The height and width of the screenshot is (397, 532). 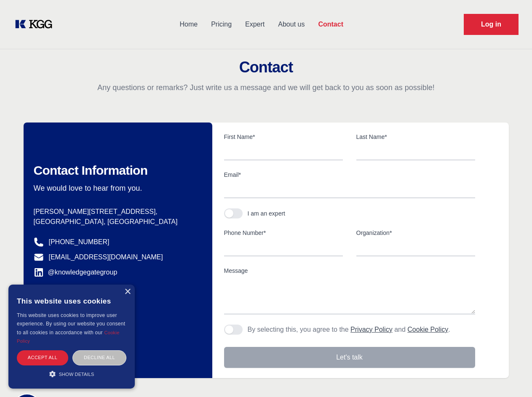 I want to click on div: Decline all, so click(x=100, y=357).